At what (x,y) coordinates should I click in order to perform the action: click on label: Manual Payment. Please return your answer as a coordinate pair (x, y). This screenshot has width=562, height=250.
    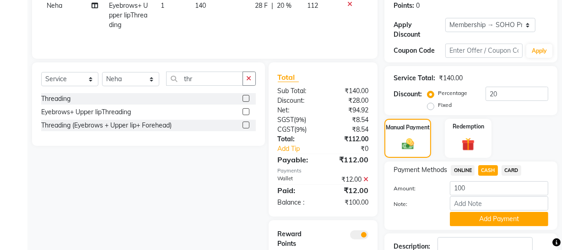
    Looking at the image, I should click on (408, 127).